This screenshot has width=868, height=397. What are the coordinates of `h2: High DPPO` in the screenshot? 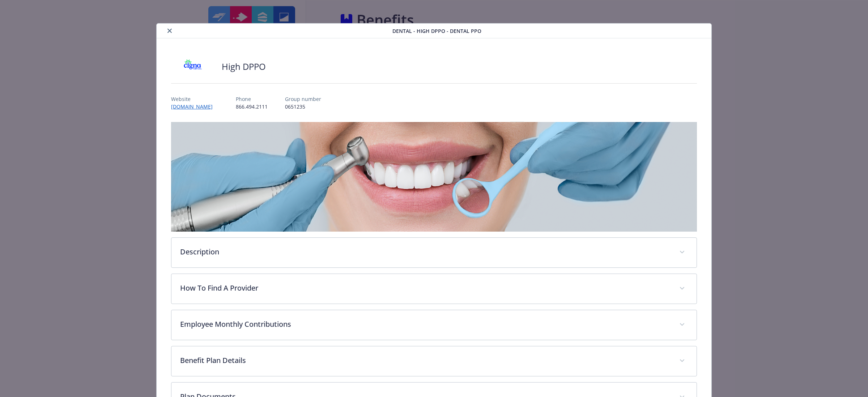 It's located at (244, 67).